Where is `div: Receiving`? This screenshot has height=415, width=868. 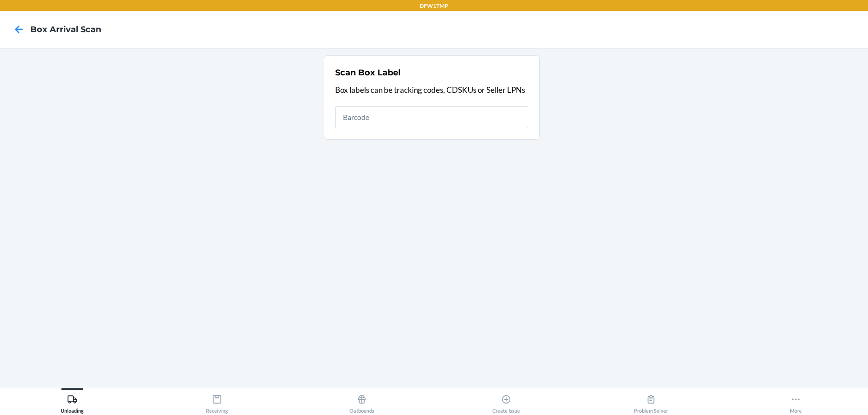
div: Receiving is located at coordinates (217, 402).